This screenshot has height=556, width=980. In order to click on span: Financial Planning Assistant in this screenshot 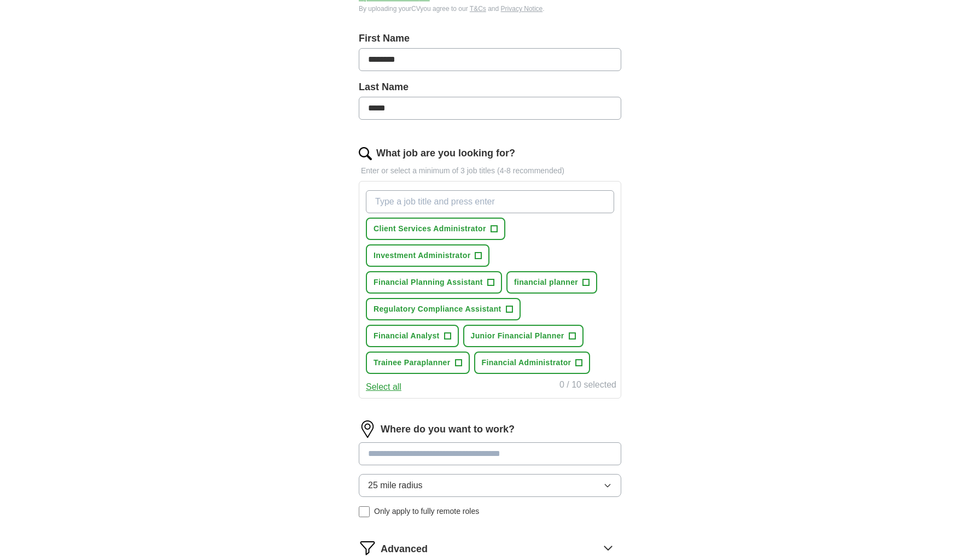, I will do `click(429, 282)`.